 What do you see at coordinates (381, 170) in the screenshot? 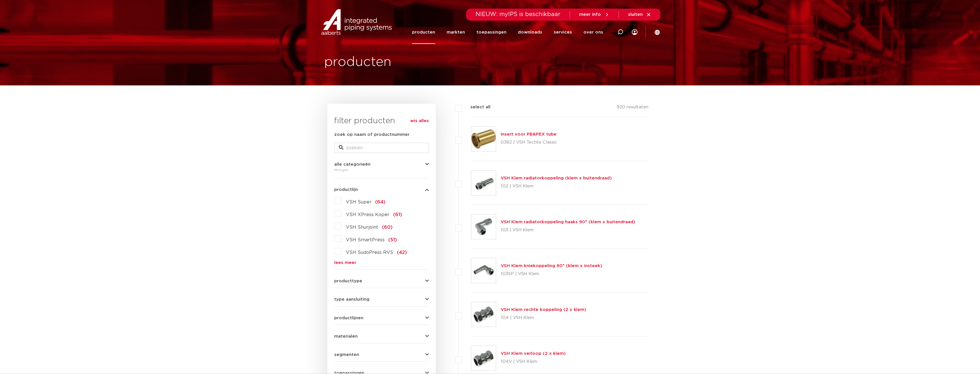
I see `div: fittingen` at bounding box center [381, 170].